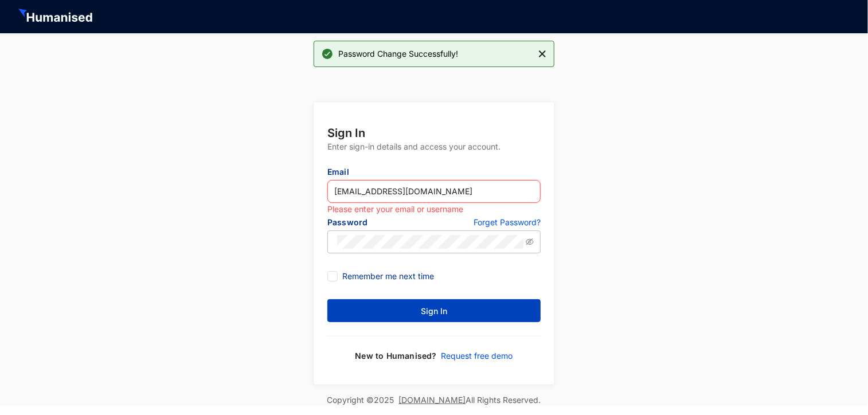 The image size is (868, 415). What do you see at coordinates (434, 209) in the screenshot?
I see `div: Please enter your email or username` at bounding box center [434, 209].